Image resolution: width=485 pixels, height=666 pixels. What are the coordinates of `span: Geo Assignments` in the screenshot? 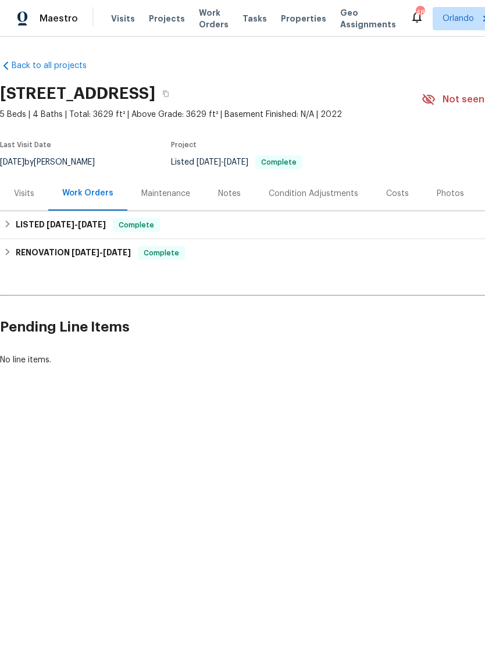 It's located at (368, 19).